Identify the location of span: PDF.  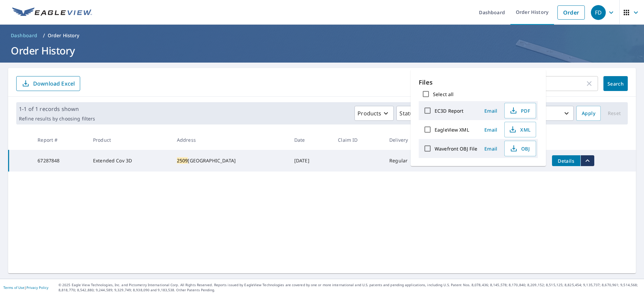
(520, 111).